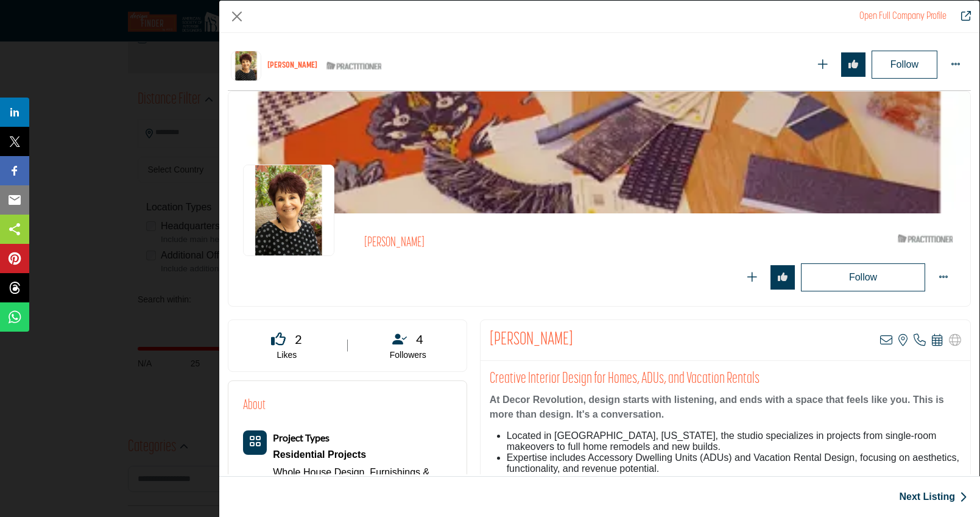 This screenshot has height=517, width=980. What do you see at coordinates (362, 455) in the screenshot?
I see `div: Types of projects range from simple residential renovations to highly complex commercial initiati...` at bounding box center [362, 455].